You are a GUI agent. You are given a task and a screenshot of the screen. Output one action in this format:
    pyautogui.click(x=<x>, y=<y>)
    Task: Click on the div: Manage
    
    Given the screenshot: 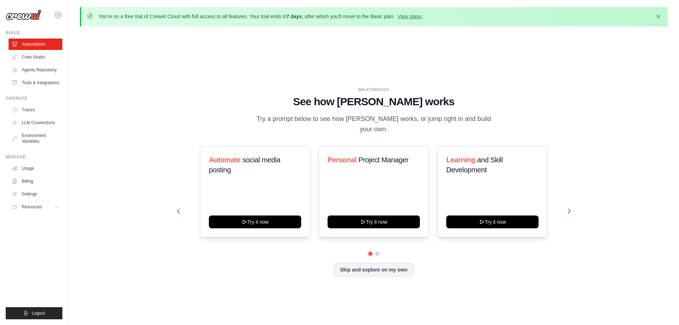 What is the action you would take?
    pyautogui.click(x=34, y=157)
    